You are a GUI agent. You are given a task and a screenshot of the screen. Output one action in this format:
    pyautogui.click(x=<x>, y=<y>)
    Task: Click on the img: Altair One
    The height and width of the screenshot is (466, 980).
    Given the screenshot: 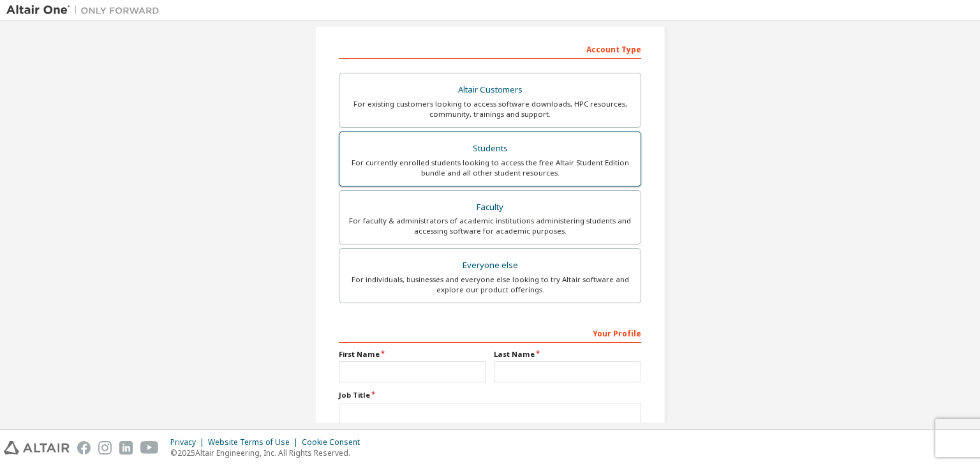 What is the action you would take?
    pyautogui.click(x=86, y=10)
    